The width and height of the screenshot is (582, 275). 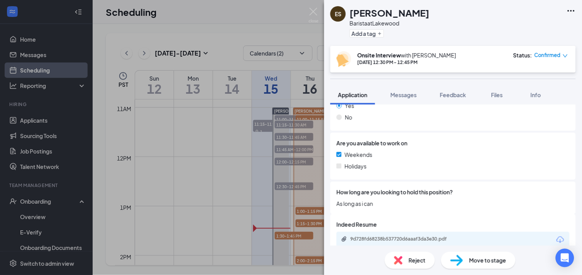 What do you see at coordinates (487, 260) in the screenshot?
I see `span: Move to stage` at bounding box center [487, 260].